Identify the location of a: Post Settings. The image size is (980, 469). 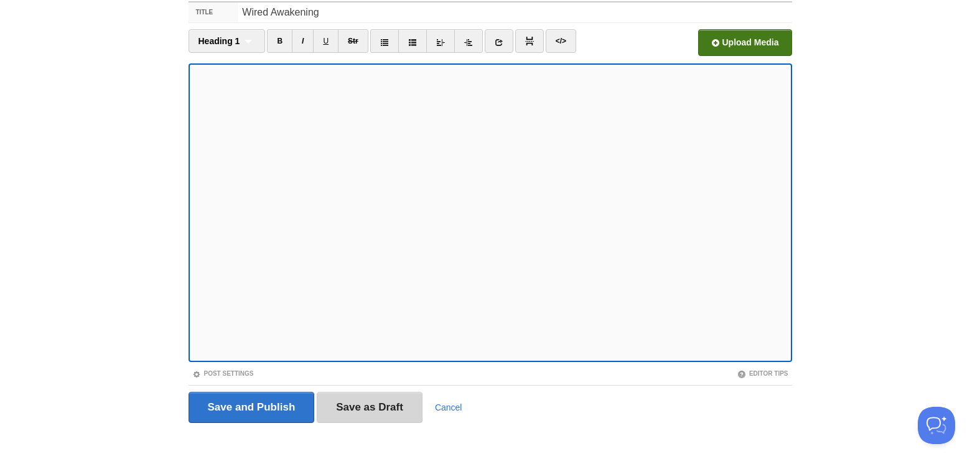
(223, 374).